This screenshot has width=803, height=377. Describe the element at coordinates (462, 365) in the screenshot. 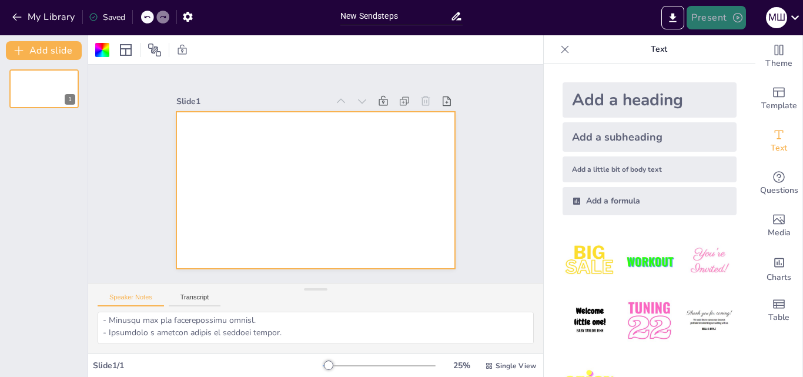

I see `div: 25 %` at that location.